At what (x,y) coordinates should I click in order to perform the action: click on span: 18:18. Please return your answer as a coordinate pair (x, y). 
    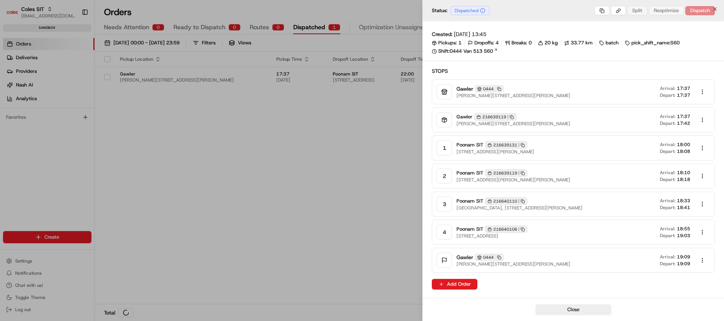
    Looking at the image, I should click on (684, 180).